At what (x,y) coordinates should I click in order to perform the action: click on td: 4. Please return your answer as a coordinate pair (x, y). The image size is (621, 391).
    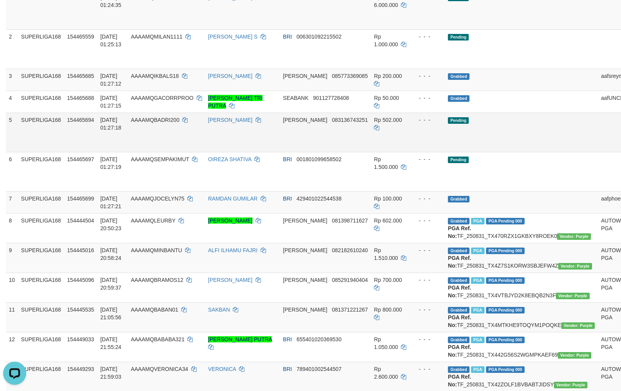
    Looking at the image, I should click on (12, 101).